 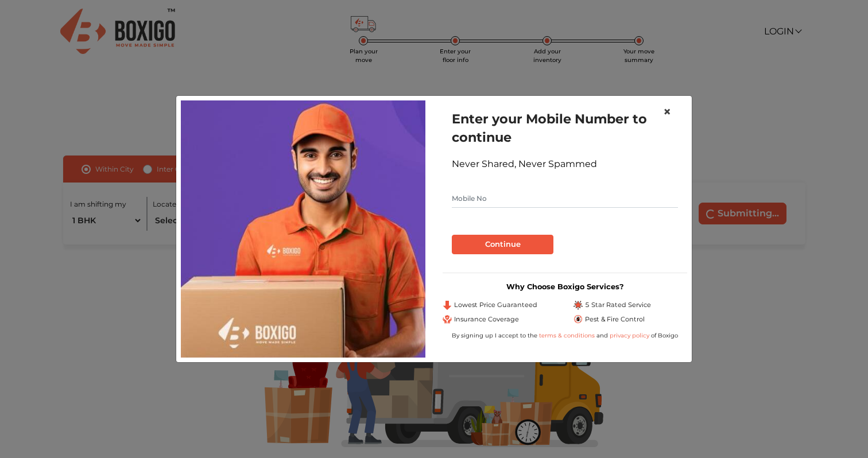 What do you see at coordinates (565, 199) in the screenshot?
I see `input: Mobile No` at bounding box center [565, 199].